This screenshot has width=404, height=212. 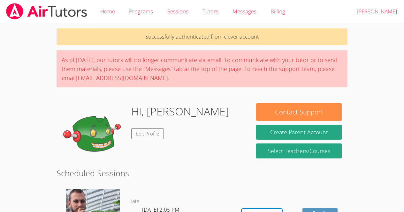 What do you see at coordinates (94, 135) in the screenshot?
I see `img: default.png` at bounding box center [94, 135].